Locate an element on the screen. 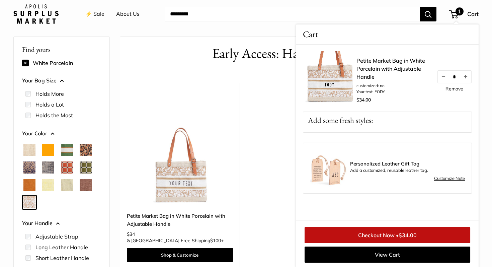 This screenshot has width=492, height=267. button: Chenille Window Sage is located at coordinates (86, 167).